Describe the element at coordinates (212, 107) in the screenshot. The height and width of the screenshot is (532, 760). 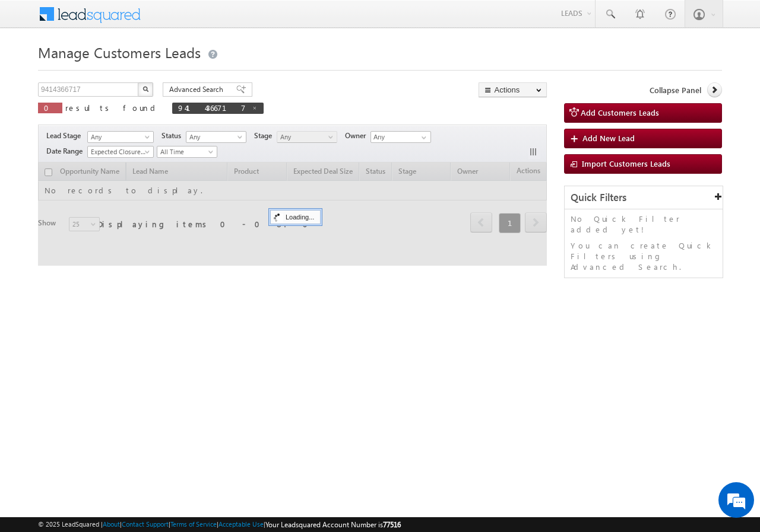
I see `span: 9414366717` at that location.